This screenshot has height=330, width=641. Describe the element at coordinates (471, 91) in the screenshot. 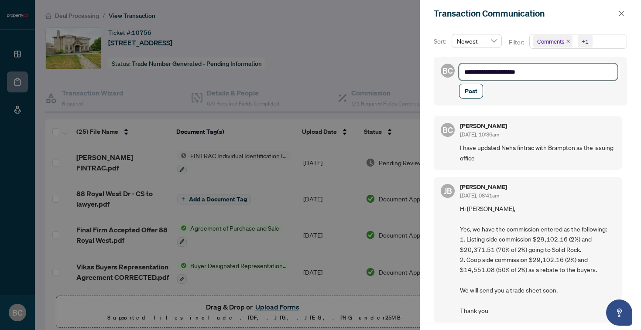

I see `button: Post` at that location.